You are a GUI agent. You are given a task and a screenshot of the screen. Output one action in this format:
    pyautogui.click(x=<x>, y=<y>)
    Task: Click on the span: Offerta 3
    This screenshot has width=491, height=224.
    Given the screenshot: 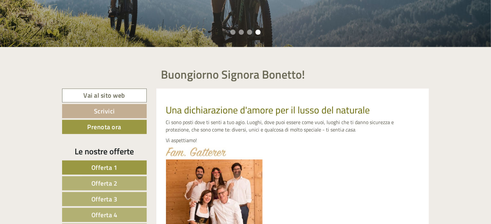 What is the action you would take?
    pyautogui.click(x=104, y=199)
    